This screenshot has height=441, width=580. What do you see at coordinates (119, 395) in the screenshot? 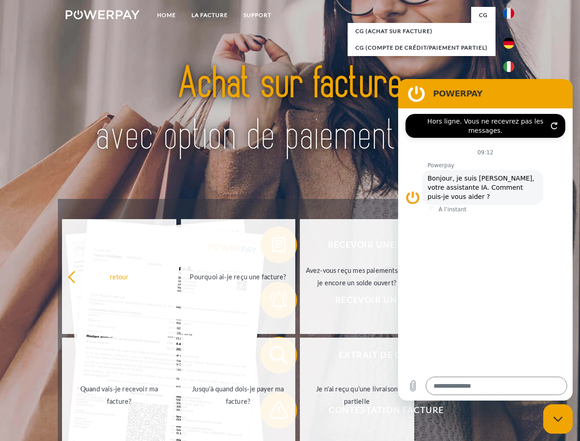
I see `div: Quand vais-je recevoir ma facture?` at bounding box center [119, 395].